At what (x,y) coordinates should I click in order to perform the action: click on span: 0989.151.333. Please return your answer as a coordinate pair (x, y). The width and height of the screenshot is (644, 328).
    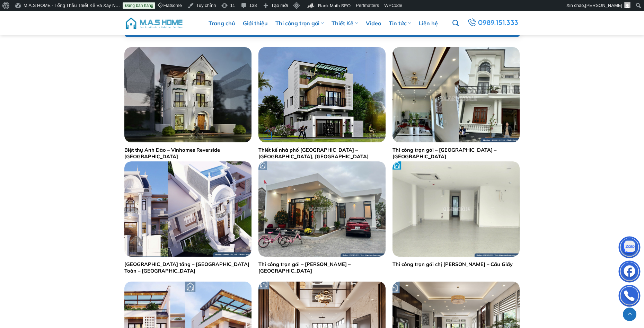
    Looking at the image, I should click on (499, 23).